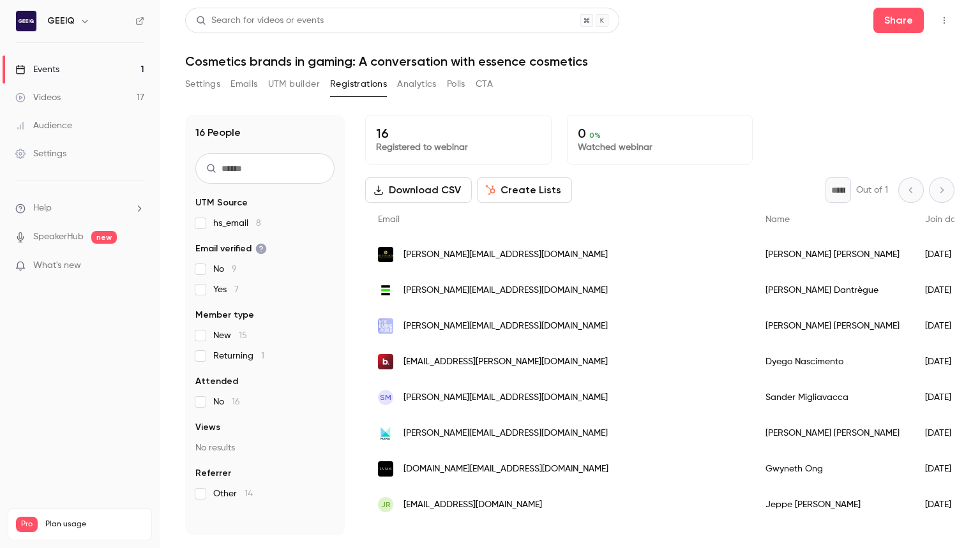 Image resolution: width=980 pixels, height=548 pixels. Describe the element at coordinates (236, 402) in the screenshot. I see `span: 16` at that location.